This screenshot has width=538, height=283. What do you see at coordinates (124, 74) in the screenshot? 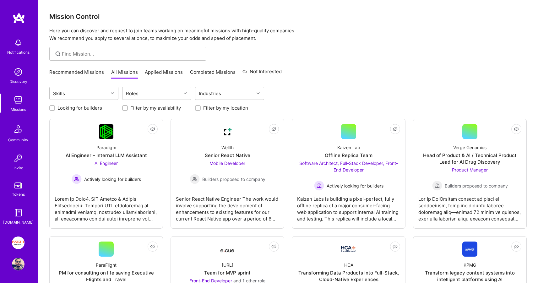
I see `a: All Missions` at bounding box center [124, 74].